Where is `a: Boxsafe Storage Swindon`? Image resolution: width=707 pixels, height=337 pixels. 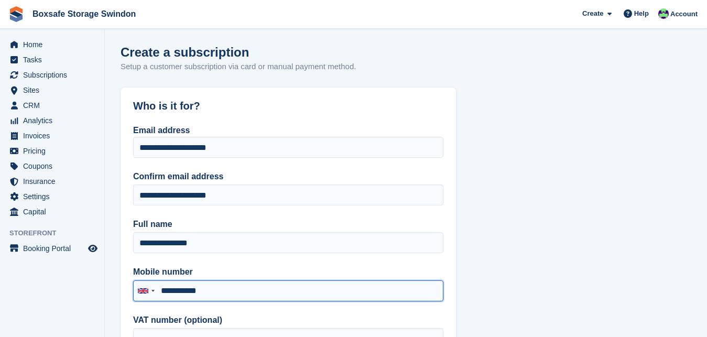 a: Boxsafe Storage Swindon is located at coordinates (84, 14).